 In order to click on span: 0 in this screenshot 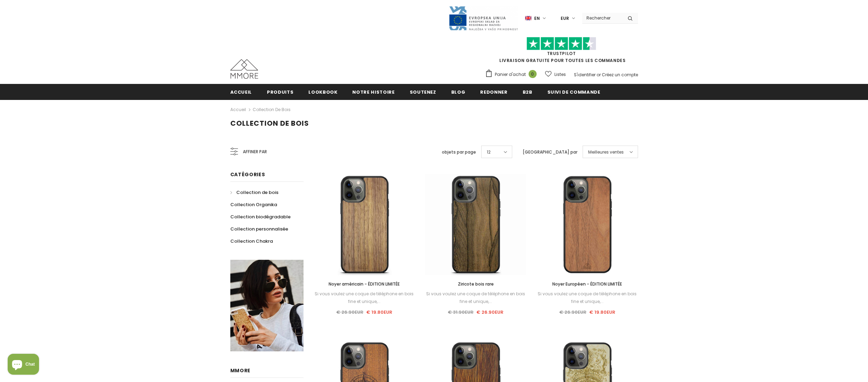, I will do `click(532, 74)`.